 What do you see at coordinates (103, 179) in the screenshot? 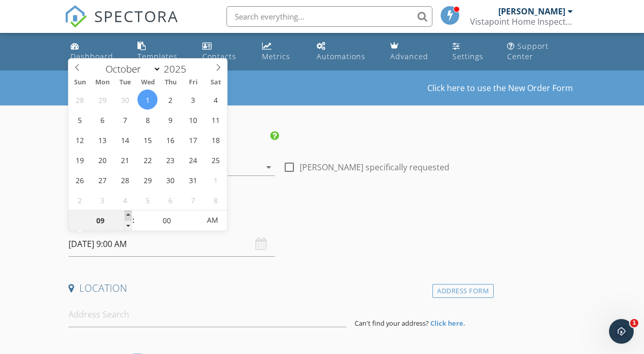
I see `span: October 27, 2025` at bounding box center [103, 179].